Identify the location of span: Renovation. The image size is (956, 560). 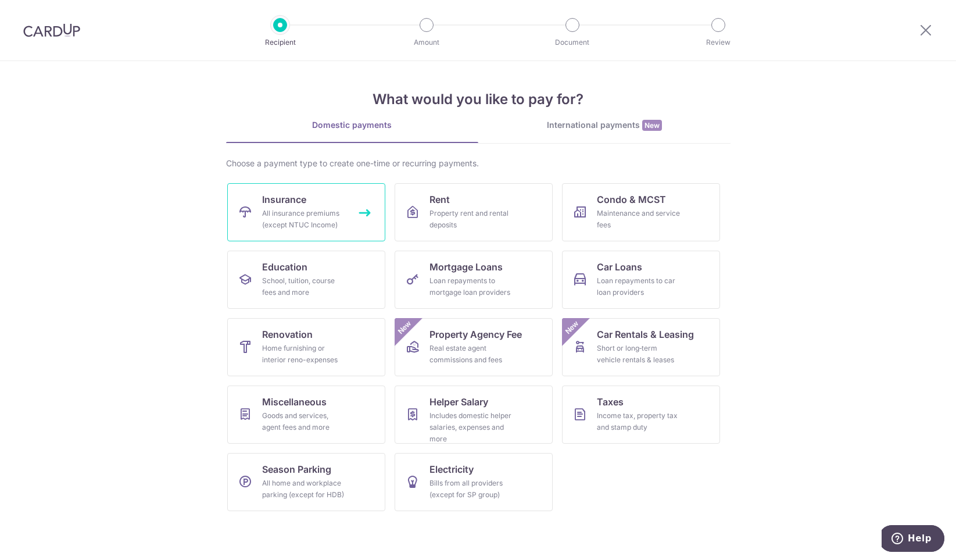
(288, 334).